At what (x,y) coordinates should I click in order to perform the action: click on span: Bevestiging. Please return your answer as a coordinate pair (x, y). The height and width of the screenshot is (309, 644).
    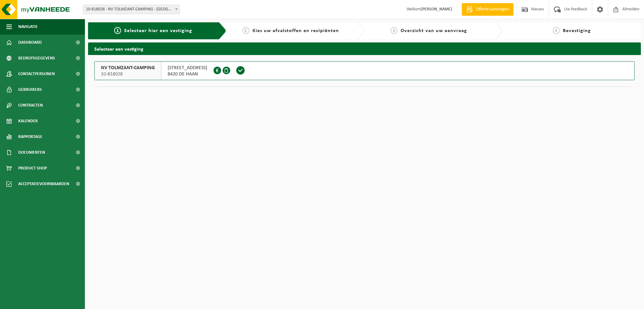
    Looking at the image, I should click on (577, 31).